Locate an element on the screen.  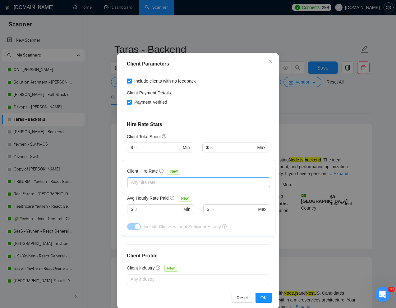
span: 10 is located at coordinates (391, 290).